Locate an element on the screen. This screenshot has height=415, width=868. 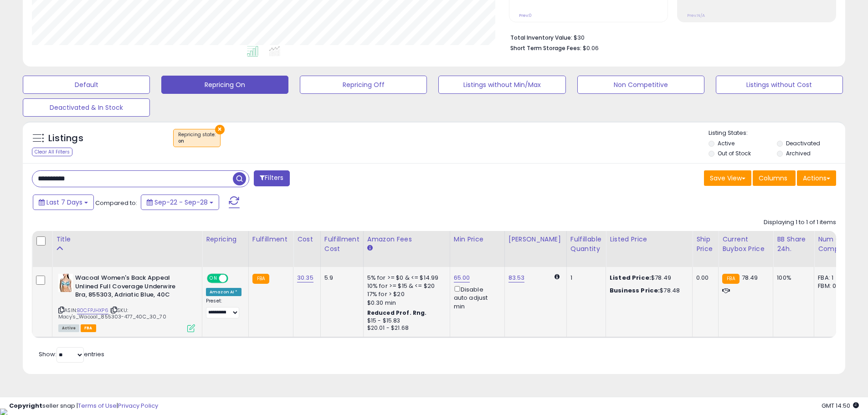
span: Sep-22 - Sep-28 is located at coordinates (181, 202).